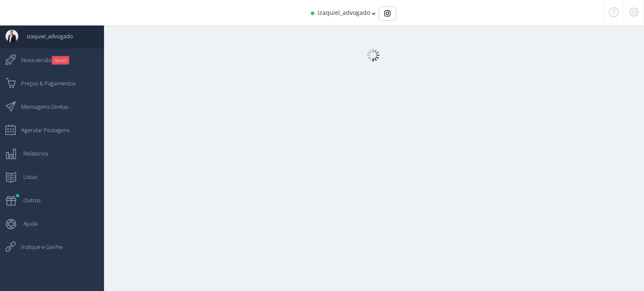  I want to click on small: NOVO, so click(60, 60).